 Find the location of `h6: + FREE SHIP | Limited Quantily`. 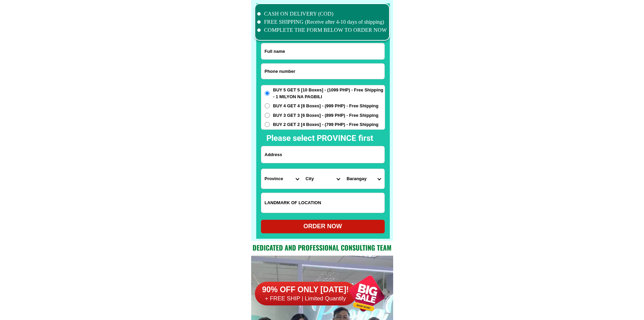

h6: + FREE SHIP | Limited Quantily is located at coordinates (306, 299).